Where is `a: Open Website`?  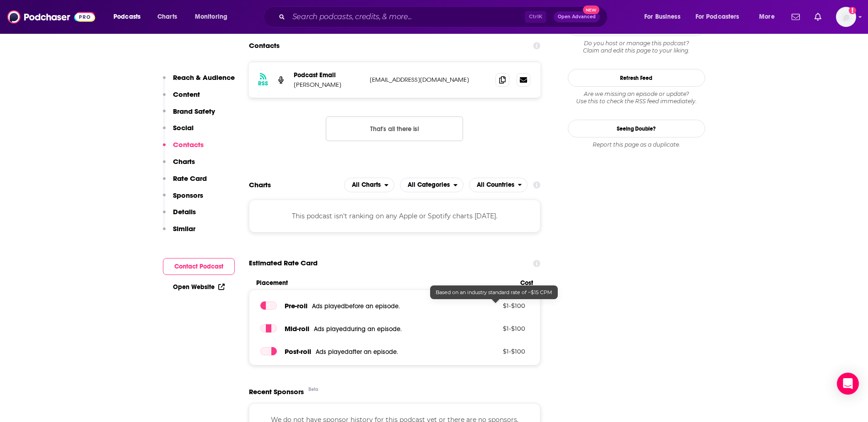 a: Open Website is located at coordinates (198, 287).